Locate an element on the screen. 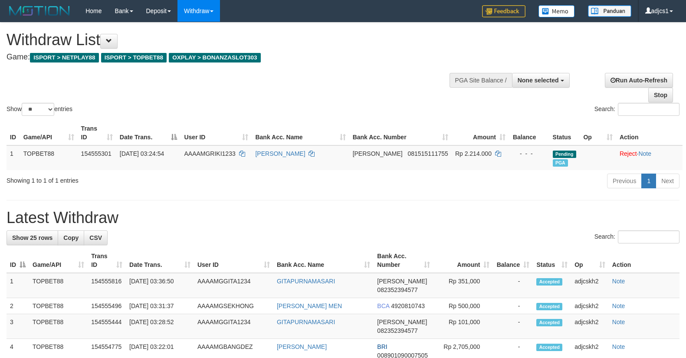  input: Search: is located at coordinates (649, 237).